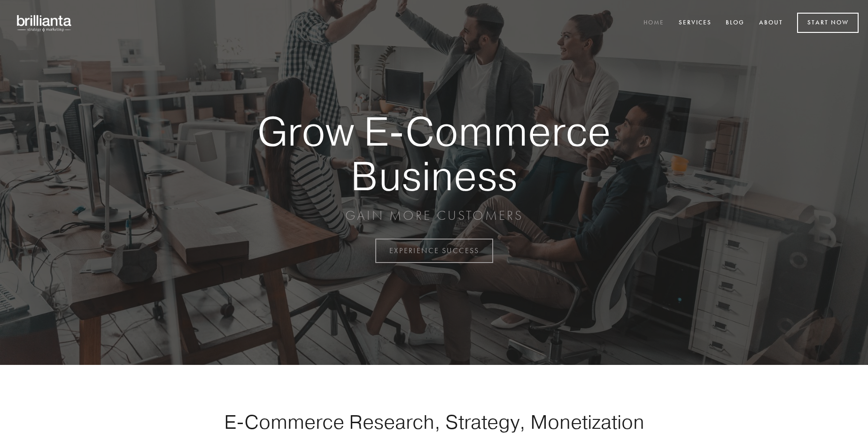 Image resolution: width=868 pixels, height=441 pixels. Describe the element at coordinates (695, 23) in the screenshot. I see `a: Services` at that location.